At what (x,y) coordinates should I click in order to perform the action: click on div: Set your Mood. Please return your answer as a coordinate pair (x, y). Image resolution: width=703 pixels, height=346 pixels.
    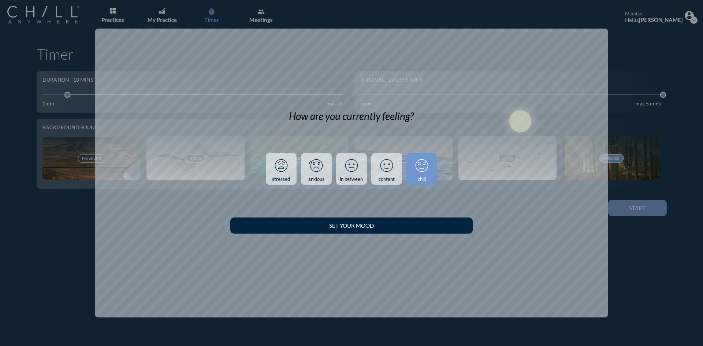
    Looking at the image, I should click on (351, 226).